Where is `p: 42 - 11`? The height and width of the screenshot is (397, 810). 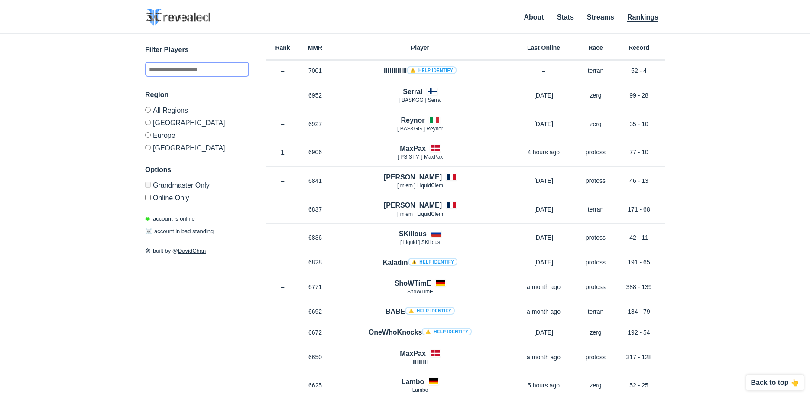
p: 42 - 11 is located at coordinates (639, 237).